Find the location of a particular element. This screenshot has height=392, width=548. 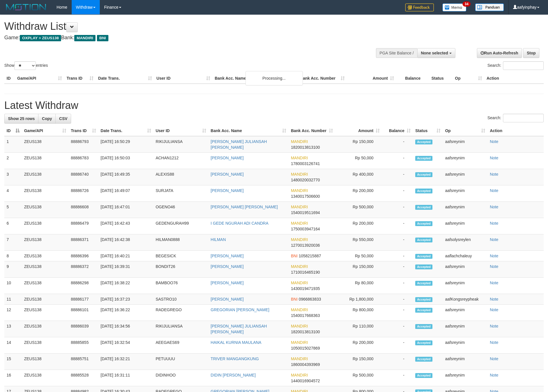

th: Op is located at coordinates (468, 78).